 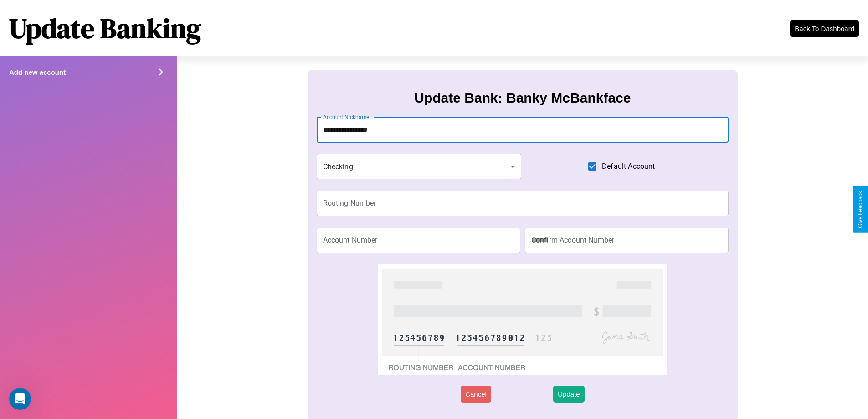 I want to click on h3: Update Bank: Banky McBankface, so click(x=522, y=98).